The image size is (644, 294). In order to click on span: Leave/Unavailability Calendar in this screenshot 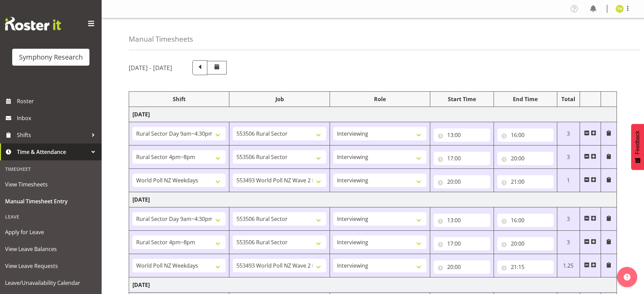, I will do `click(51, 283)`.